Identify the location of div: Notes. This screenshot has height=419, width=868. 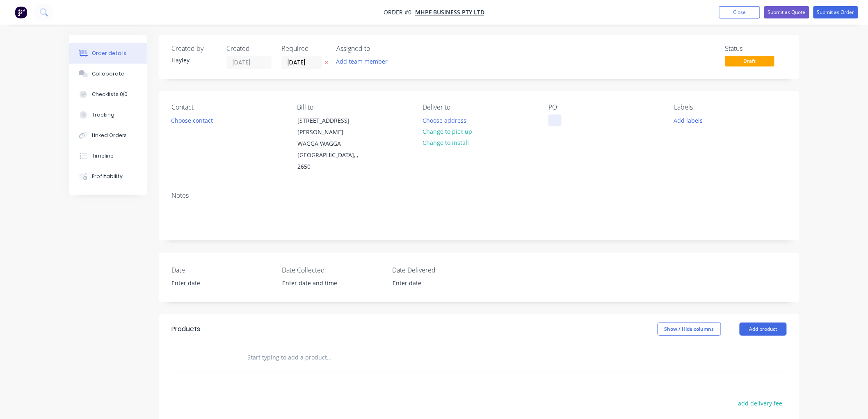
(479, 195).